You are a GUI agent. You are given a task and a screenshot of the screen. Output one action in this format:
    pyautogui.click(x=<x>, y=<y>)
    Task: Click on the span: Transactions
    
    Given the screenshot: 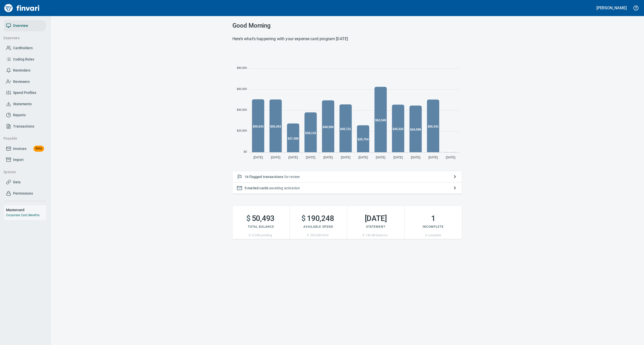 What is the action you would take?
    pyautogui.click(x=24, y=127)
    